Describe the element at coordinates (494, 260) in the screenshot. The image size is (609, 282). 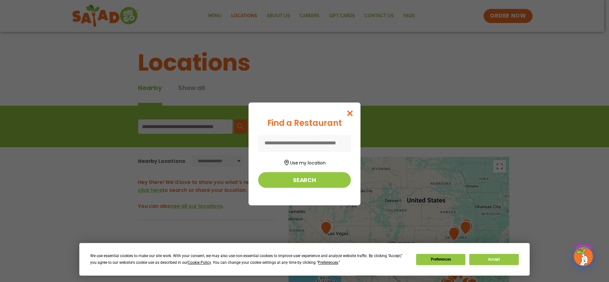
I see `button: Accept` at that location.